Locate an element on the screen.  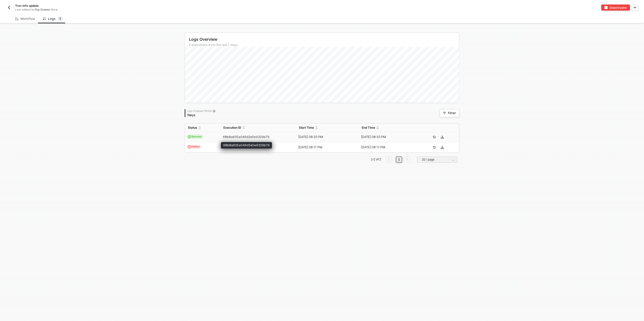
span: icon-exclamation is located at coordinates (189, 147).